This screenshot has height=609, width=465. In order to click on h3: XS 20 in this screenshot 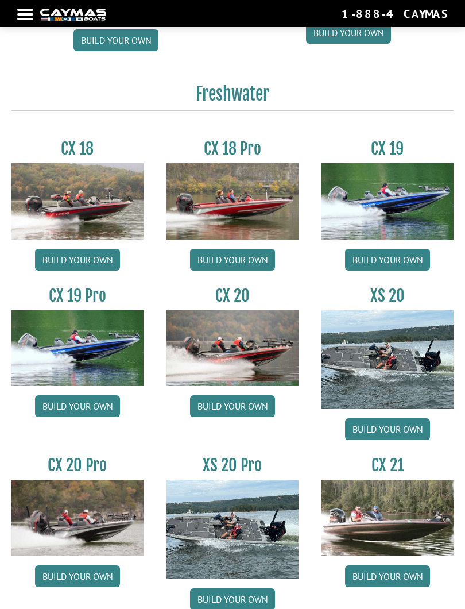, I will do `click(388, 295)`.